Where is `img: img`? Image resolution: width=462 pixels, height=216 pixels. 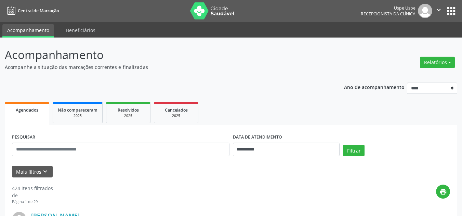
img: img is located at coordinates (425, 11).